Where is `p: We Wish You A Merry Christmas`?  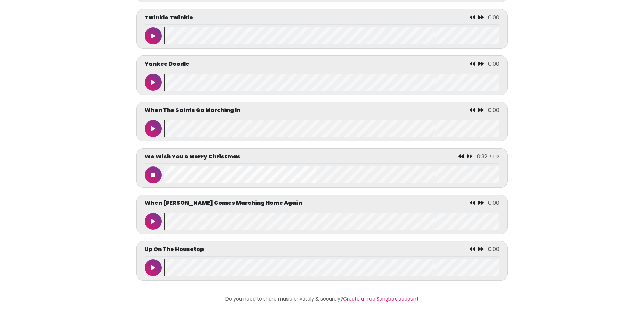
p: We Wish You A Merry Christmas is located at coordinates (192, 157).